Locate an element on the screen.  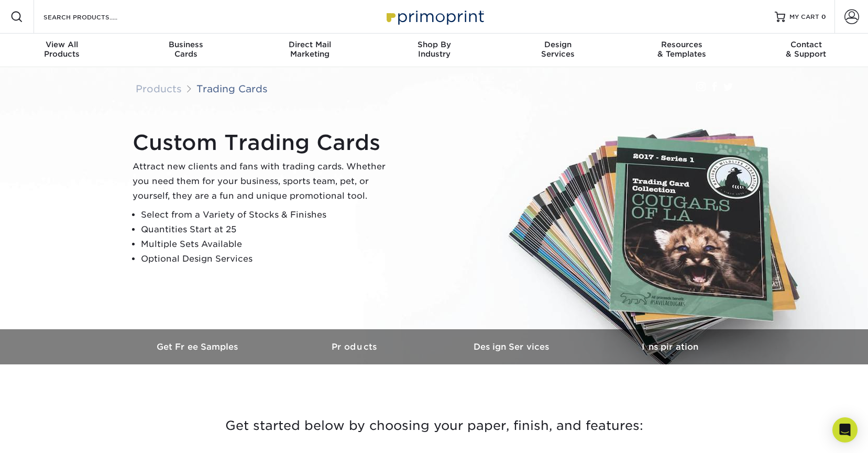
img: Primoprint is located at coordinates (435, 16).